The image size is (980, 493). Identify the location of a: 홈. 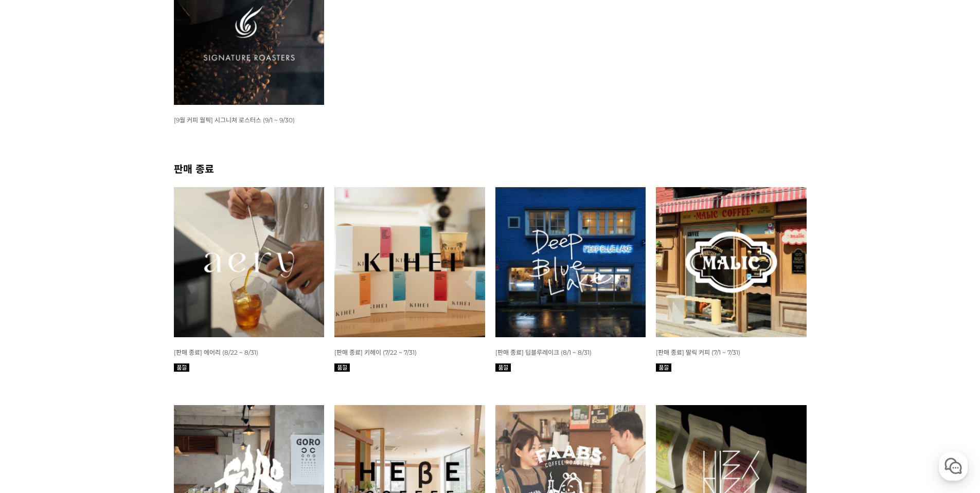
(35, 338).